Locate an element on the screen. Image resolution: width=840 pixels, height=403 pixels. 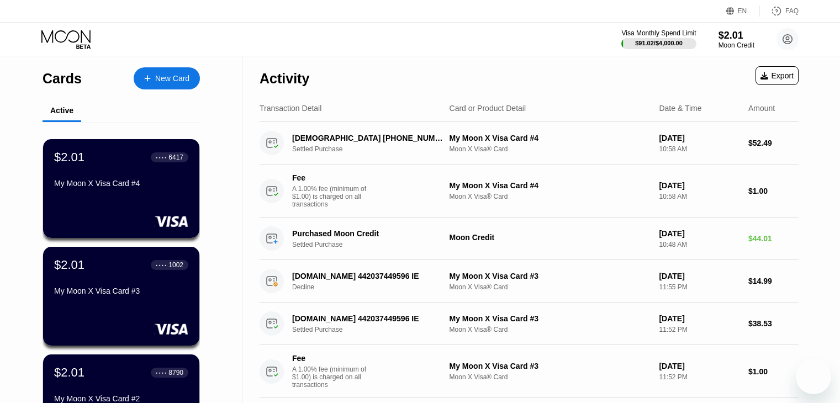
div: $2.01● ● ● ●1002My Moon X Visa Card #3 is located at coordinates (121, 296).